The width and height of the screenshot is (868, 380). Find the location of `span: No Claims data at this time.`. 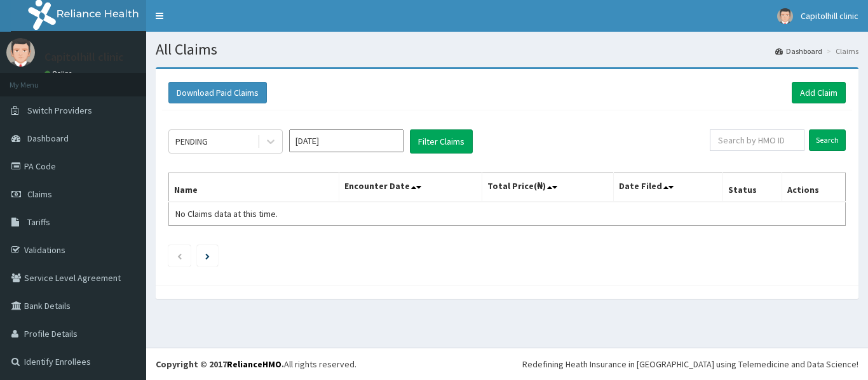

span: No Claims data at this time. is located at coordinates (226, 214).